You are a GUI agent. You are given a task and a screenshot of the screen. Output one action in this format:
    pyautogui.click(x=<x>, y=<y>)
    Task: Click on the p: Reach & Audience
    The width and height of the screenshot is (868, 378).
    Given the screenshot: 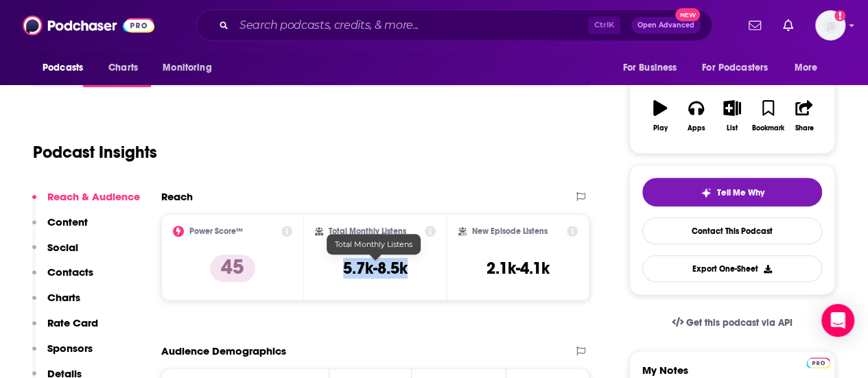 What is the action you would take?
    pyautogui.click(x=94, y=197)
    